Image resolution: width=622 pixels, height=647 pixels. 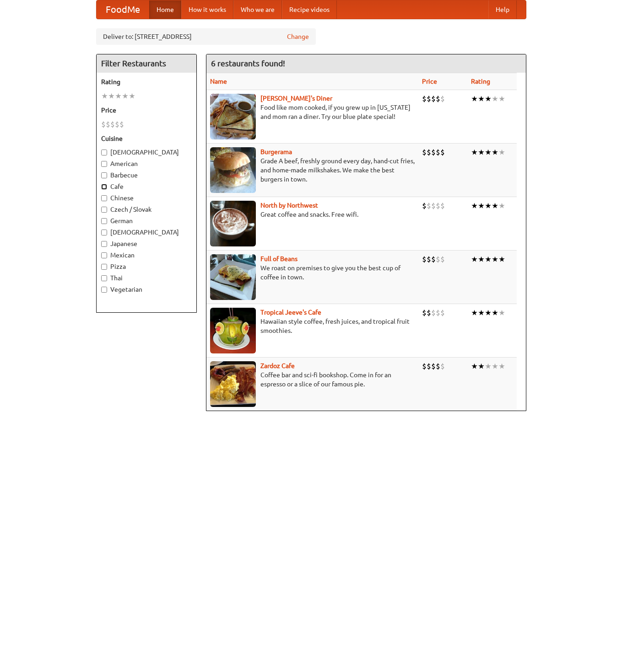 What do you see at coordinates (279, 259) in the screenshot?
I see `b: Full of Beans` at bounding box center [279, 259].